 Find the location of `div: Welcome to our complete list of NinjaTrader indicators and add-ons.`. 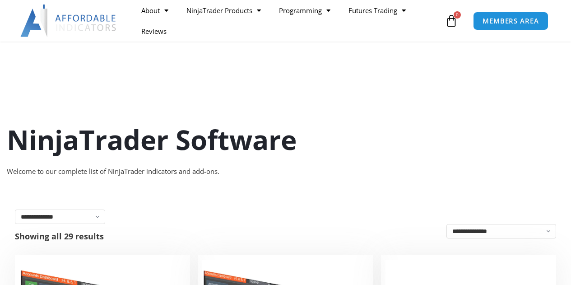

div: Welcome to our complete list of NinjaTrader indicators and add-ons. is located at coordinates (285, 172).